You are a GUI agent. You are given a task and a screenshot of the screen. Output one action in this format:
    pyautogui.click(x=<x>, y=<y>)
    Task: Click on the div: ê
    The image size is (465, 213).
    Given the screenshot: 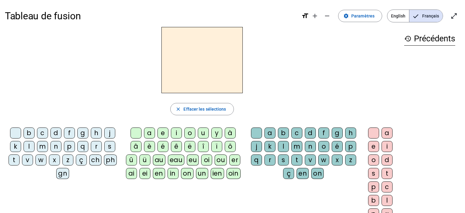 What is the action you would take?
    pyautogui.click(x=176, y=146)
    